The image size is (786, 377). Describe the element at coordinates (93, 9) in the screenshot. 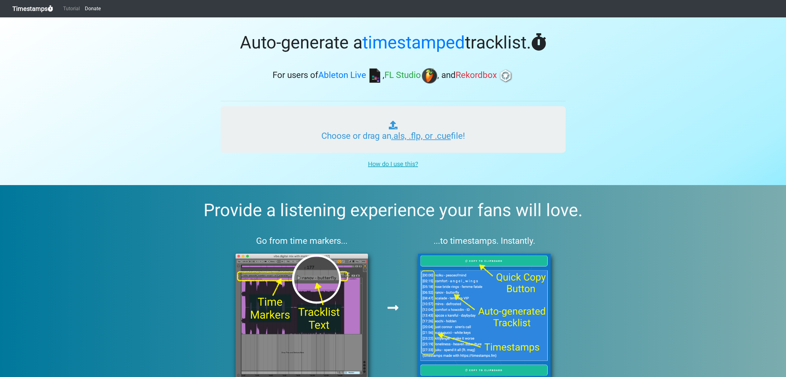

I see `a: Donate` at that location.